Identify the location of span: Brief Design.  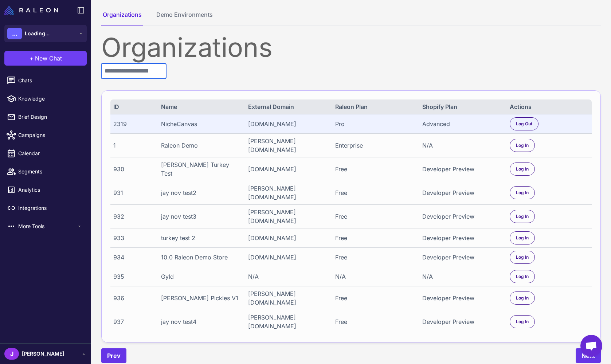
(50, 117).